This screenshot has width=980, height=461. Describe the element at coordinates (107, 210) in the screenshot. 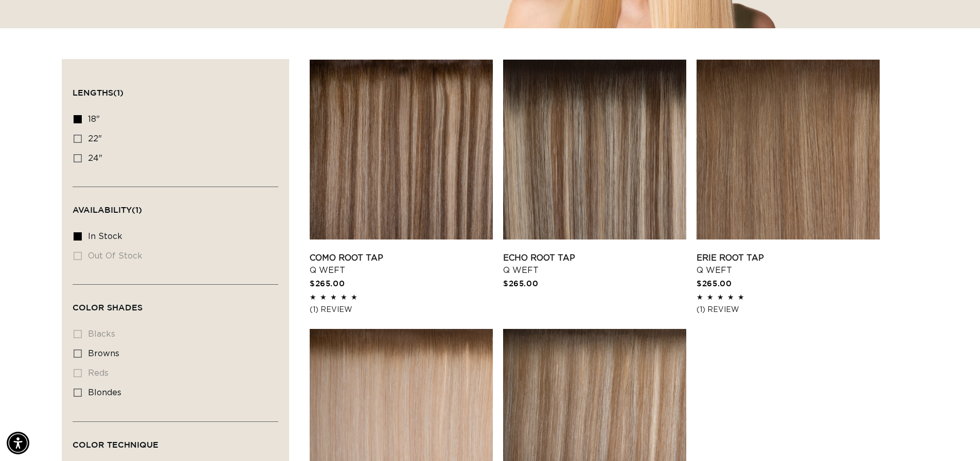

I see `span: Availability` at that location.